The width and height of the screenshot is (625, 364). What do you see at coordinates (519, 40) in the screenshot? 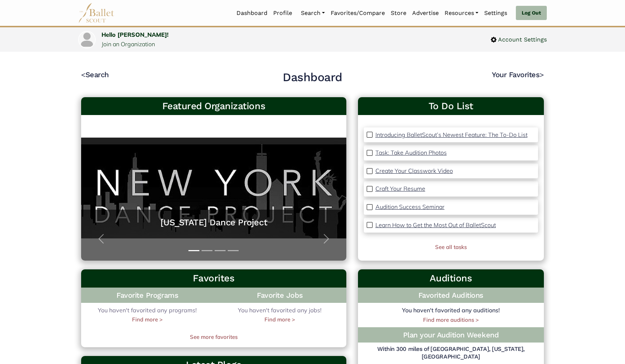
I see `a: Account Settings` at bounding box center [519, 40].